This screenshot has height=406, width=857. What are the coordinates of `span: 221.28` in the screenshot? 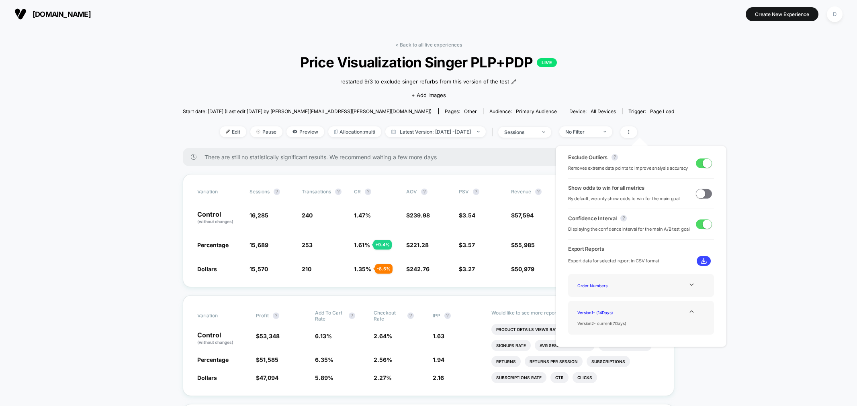 It's located at (419, 245).